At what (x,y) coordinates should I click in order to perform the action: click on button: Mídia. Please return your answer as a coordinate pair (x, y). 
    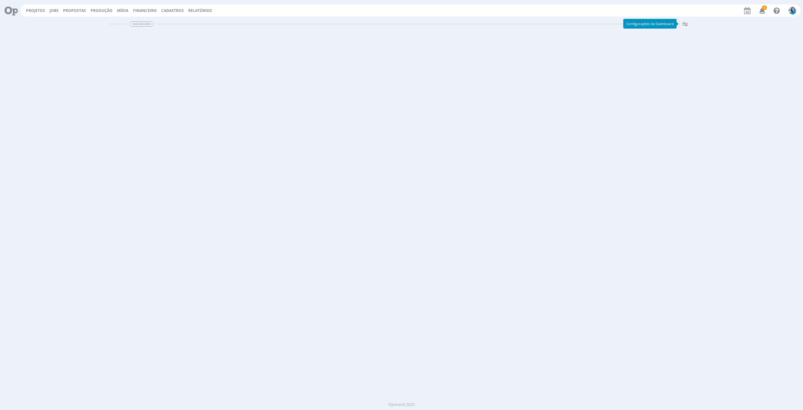
    Looking at the image, I should click on (123, 11).